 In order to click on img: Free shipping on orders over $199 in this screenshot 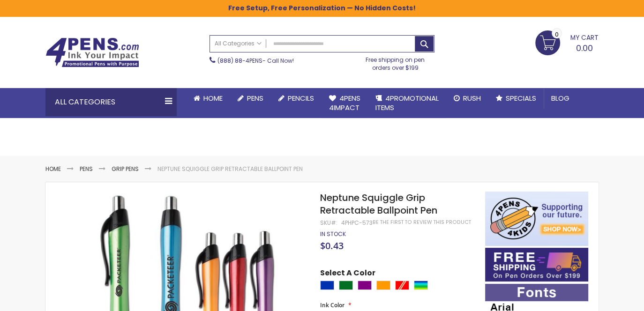, I will do `click(537, 265)`.